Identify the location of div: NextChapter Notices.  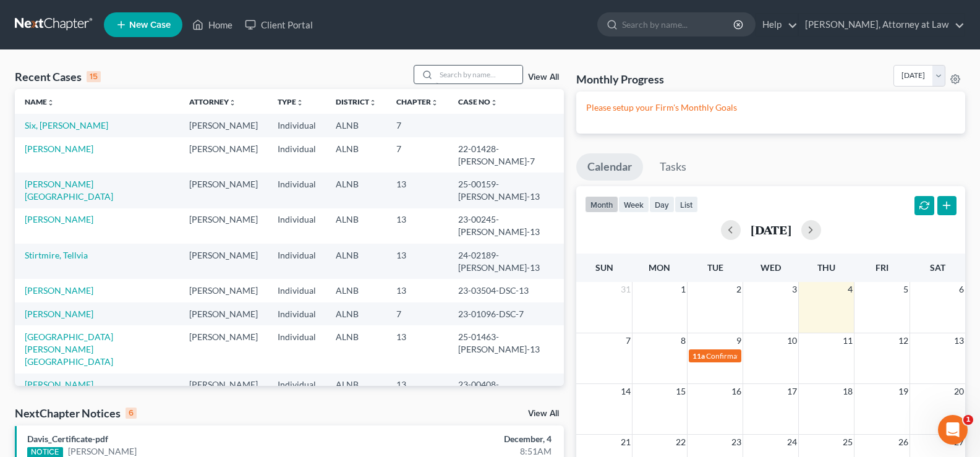
(75, 414).